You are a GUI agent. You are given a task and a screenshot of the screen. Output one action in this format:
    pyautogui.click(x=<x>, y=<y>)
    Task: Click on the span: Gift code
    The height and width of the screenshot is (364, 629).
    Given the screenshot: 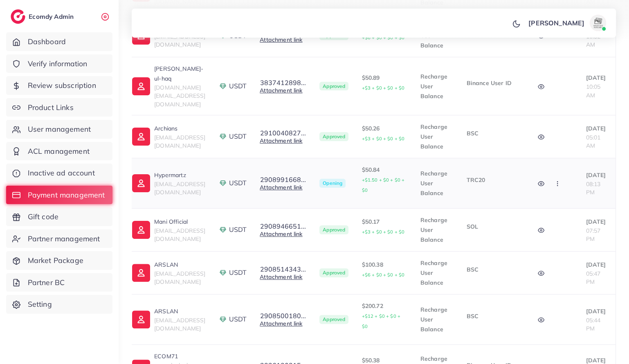 What is the action you would take?
    pyautogui.click(x=43, y=217)
    